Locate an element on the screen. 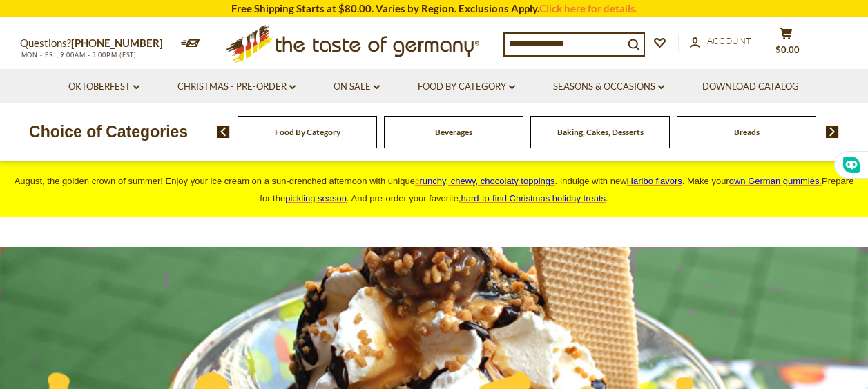 This screenshot has width=868, height=389. span: MON - FRI, 9:00AM - 5:00PM (EST) is located at coordinates (79, 55).